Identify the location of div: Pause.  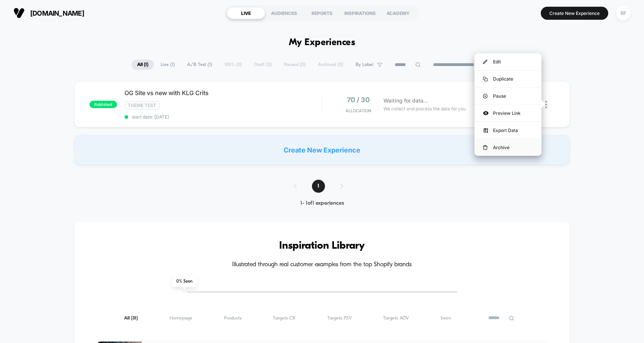
(508, 96).